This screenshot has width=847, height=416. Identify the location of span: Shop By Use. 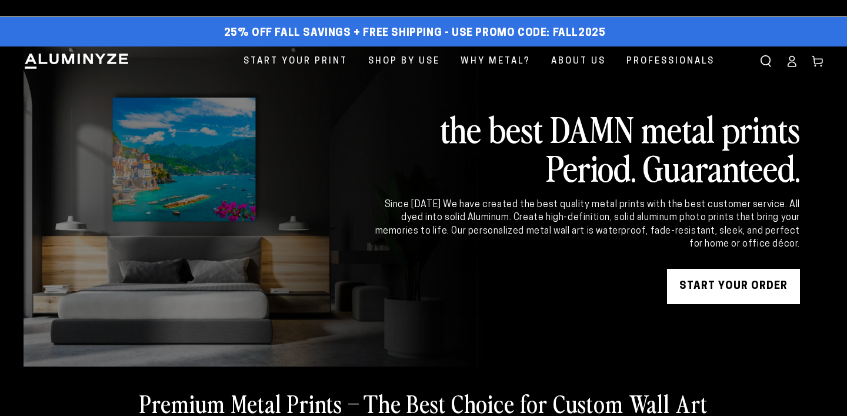
(404, 61).